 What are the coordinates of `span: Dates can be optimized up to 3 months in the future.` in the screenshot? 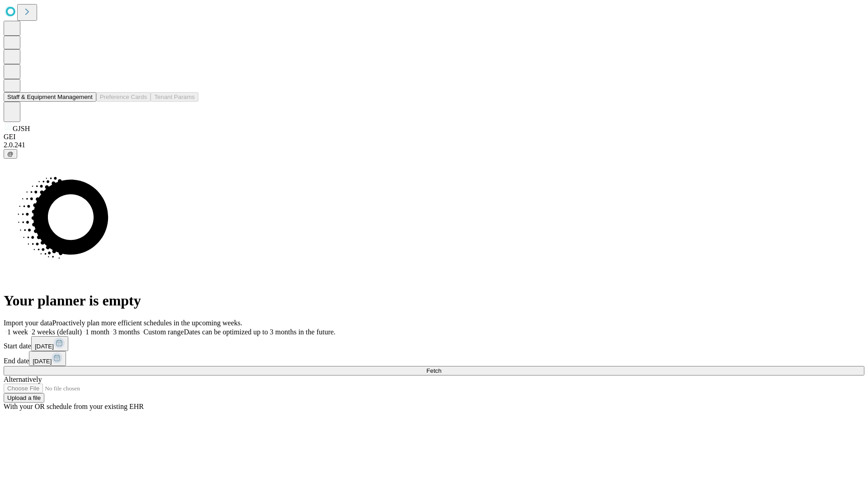 It's located at (259, 332).